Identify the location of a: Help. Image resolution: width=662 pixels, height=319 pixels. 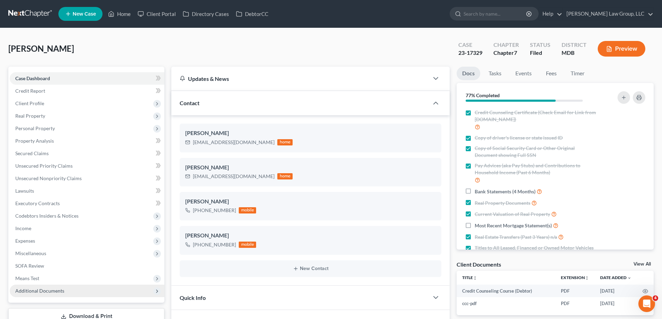
(550, 14).